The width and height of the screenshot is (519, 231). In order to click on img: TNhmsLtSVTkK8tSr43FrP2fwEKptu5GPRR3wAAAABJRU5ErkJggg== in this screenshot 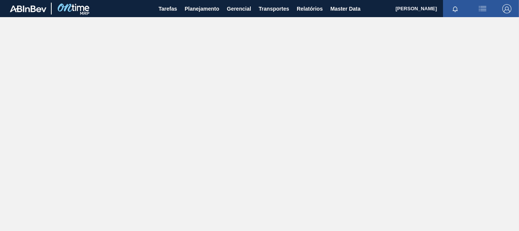, I will do `click(28, 9)`.